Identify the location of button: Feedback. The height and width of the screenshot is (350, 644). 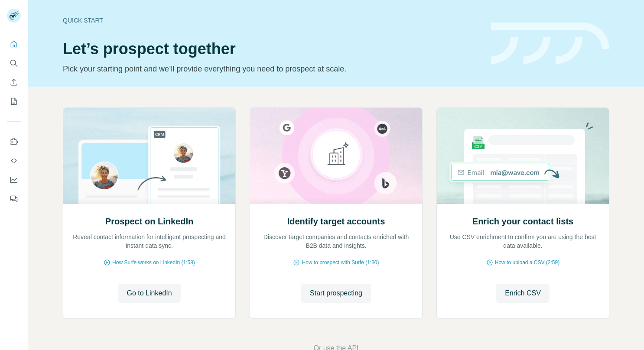
(14, 199).